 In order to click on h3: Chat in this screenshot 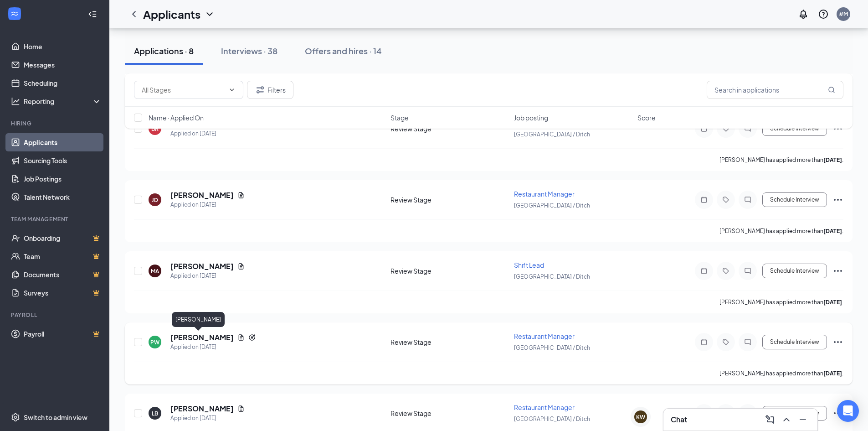, I will do `click(679, 420)`.